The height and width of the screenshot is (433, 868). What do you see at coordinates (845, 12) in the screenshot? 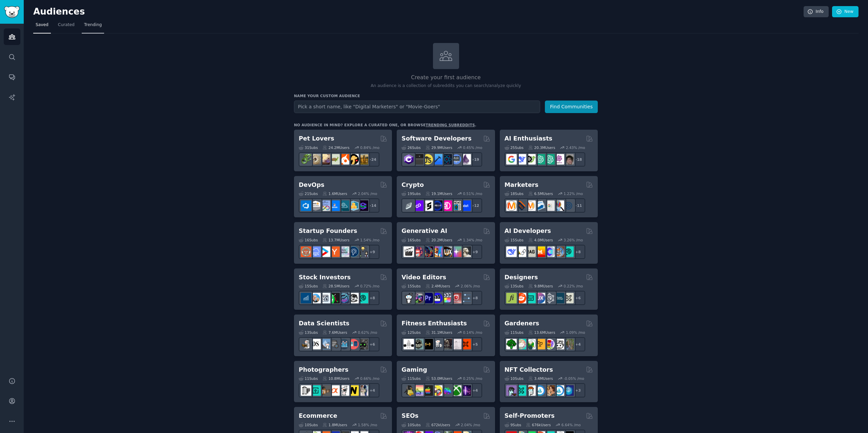
I see `a: New` at bounding box center [845, 12].